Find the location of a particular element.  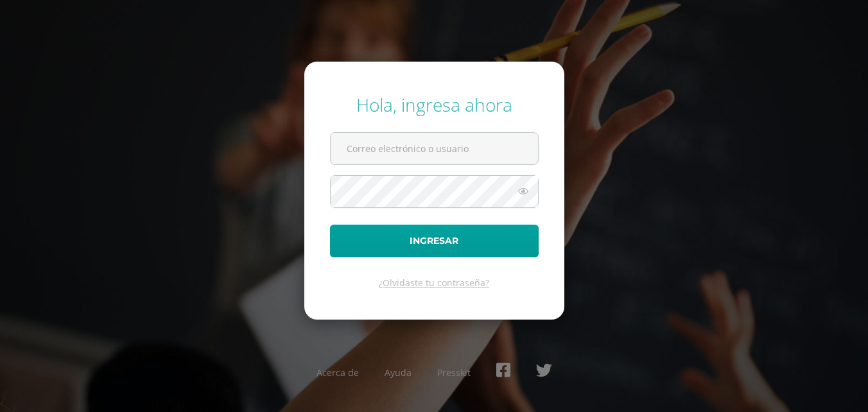

input: Correo electrónico o usuario is located at coordinates (434, 148).